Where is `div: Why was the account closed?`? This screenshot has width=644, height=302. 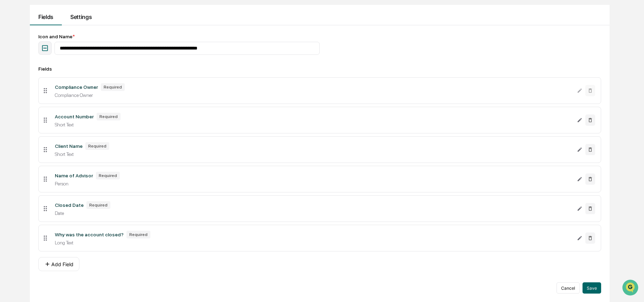
div: Why was the account closed? is located at coordinates (89, 234).